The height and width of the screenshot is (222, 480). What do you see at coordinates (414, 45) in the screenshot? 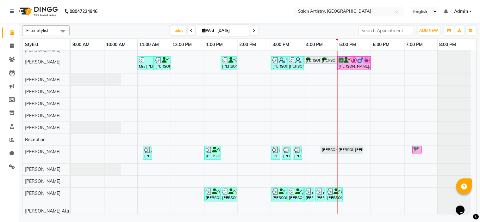
I see `a: 7:00 PM` at bounding box center [414, 45].